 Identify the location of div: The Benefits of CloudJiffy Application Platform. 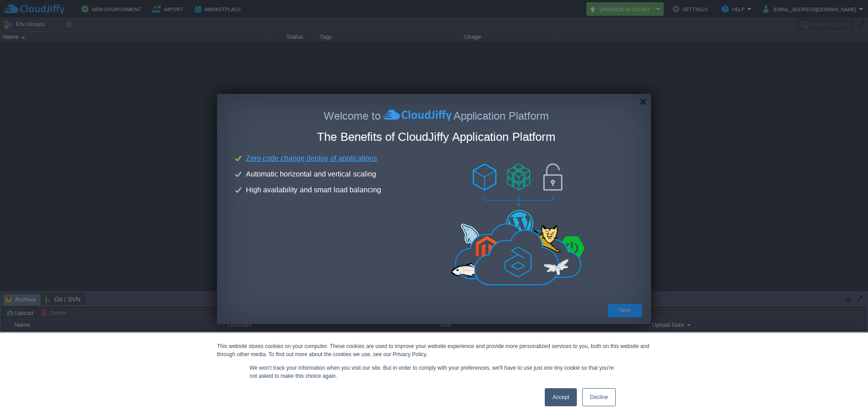
(436, 137).